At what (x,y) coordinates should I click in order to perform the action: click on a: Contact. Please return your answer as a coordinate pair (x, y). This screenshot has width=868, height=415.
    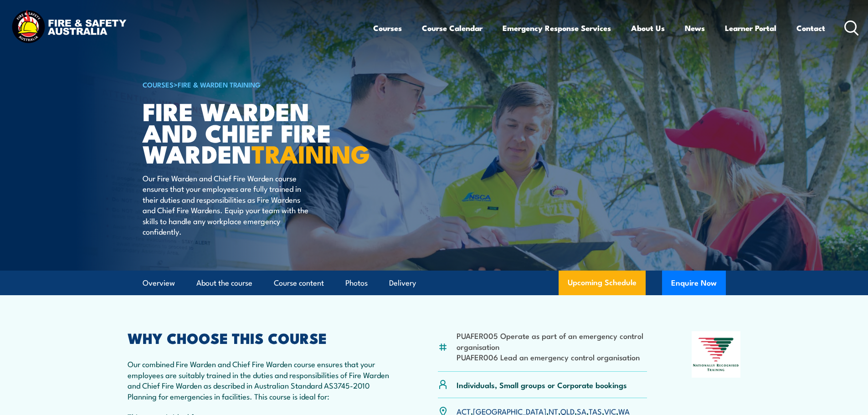
    Looking at the image, I should click on (810, 28).